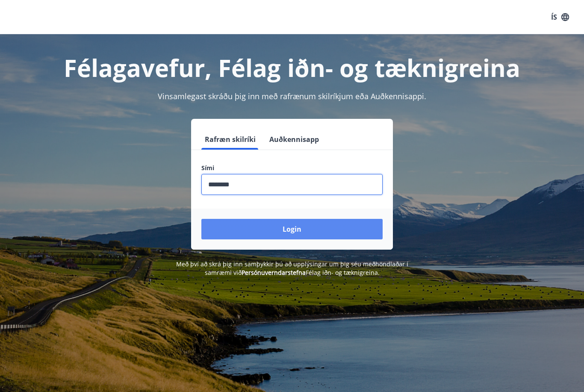 The width and height of the screenshot is (584, 392). What do you see at coordinates (292, 67) in the screenshot?
I see `h1: Félagavefur, Félag iðn- og tæknigreina` at bounding box center [292, 67].